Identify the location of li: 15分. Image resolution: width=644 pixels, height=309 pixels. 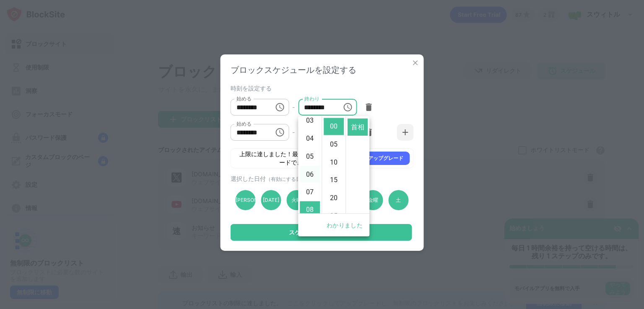
(334, 180).